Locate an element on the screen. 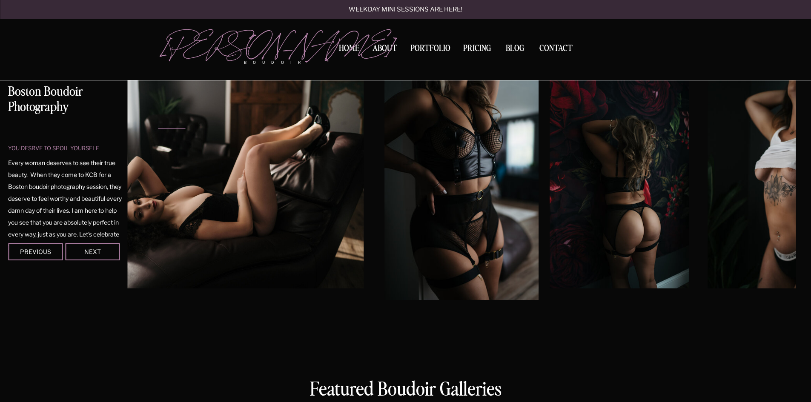 This screenshot has width=811, height=402. nav: Pricing is located at coordinates (477, 50).